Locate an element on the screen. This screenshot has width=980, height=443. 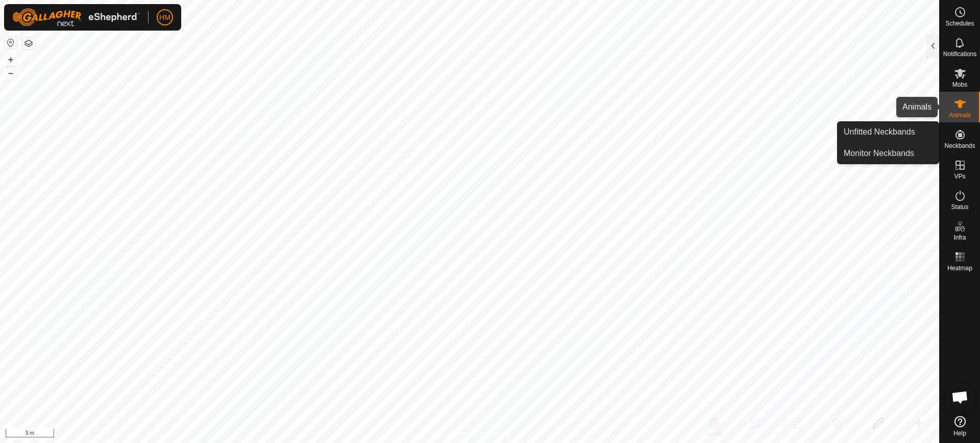
span: Notifications is located at coordinates (960, 54).